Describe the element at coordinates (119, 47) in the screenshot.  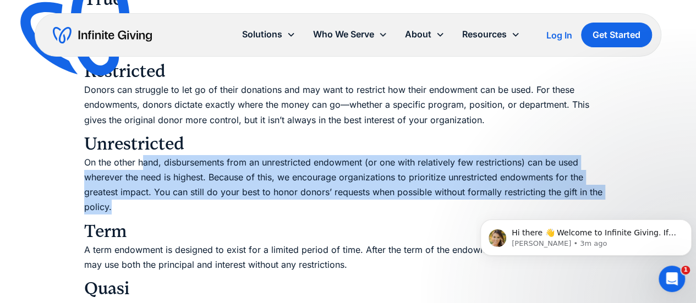
I see `p: Message from Kasey, sent 3m ago` at that location.